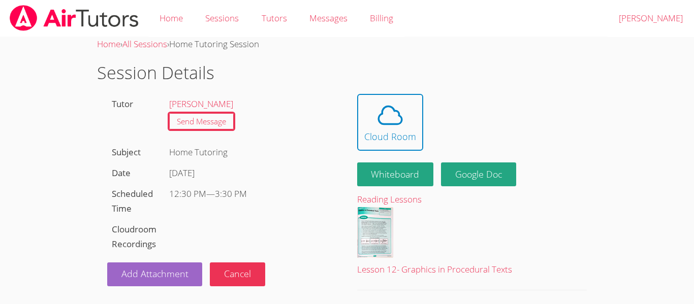  I want to click on label: Date, so click(121, 173).